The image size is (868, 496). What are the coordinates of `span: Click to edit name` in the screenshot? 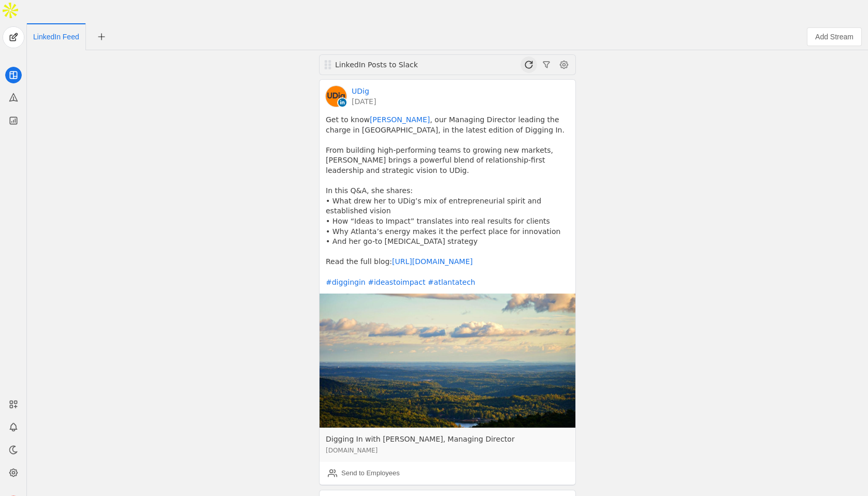 It's located at (56, 37).